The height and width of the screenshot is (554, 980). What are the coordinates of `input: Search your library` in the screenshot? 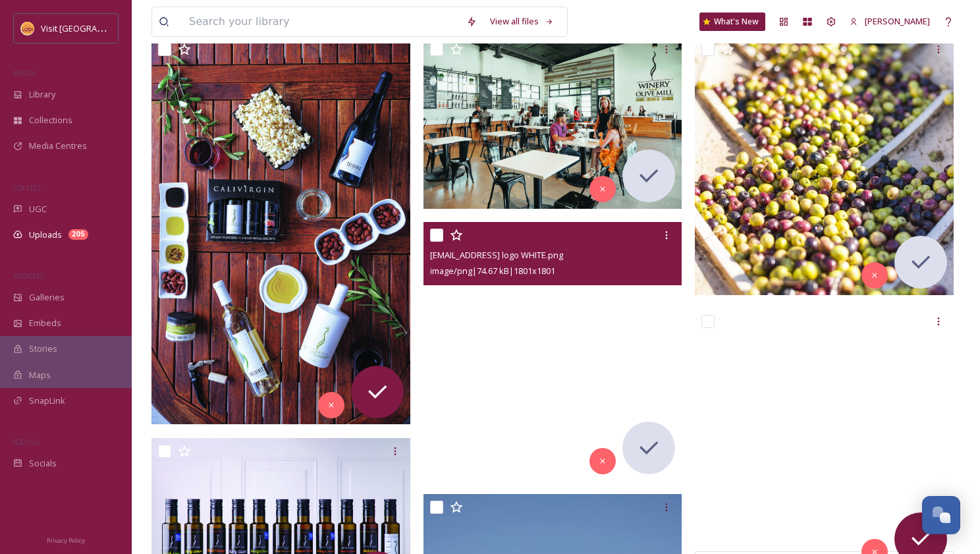 It's located at (321, 22).